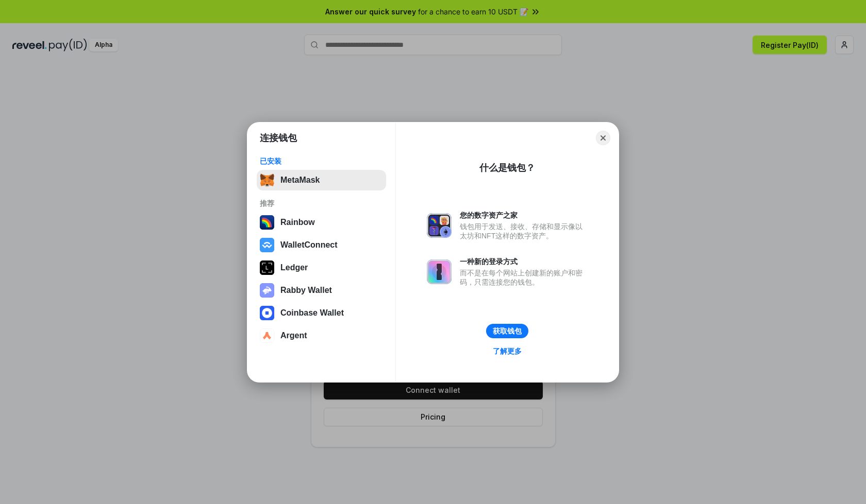  I want to click on div: MetaMask, so click(300, 180).